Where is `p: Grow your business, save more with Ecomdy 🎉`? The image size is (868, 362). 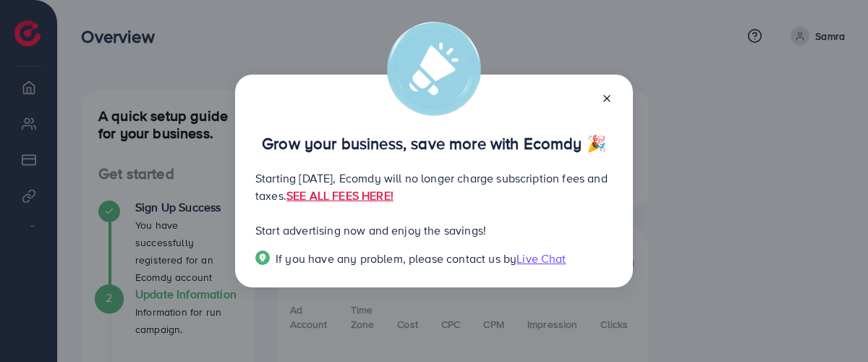
p: Grow your business, save more with Ecomdy 🎉 is located at coordinates (434, 144).